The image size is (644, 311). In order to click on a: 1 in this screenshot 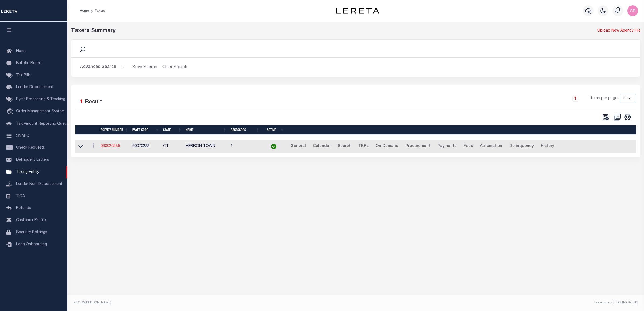, I will do `click(576, 98)`.